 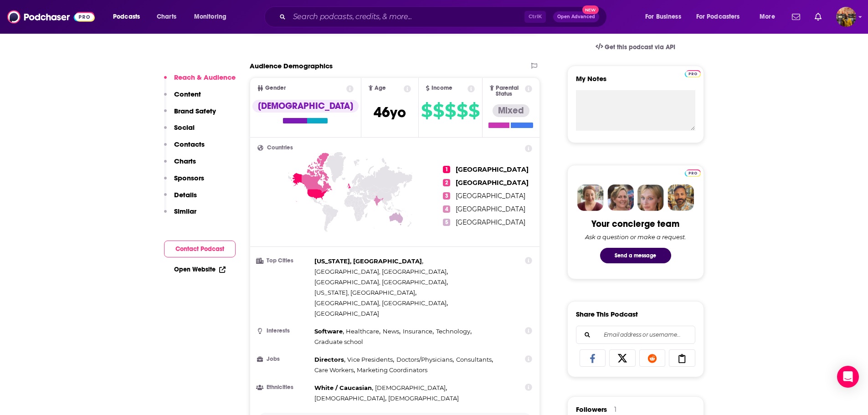 I want to click on button: Similar, so click(x=180, y=215).